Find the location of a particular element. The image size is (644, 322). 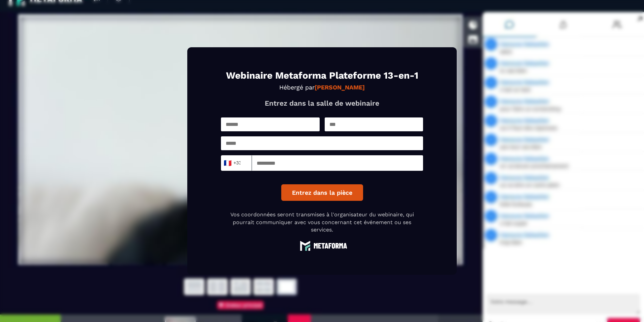

p: Hébergé par is located at coordinates (322, 87).